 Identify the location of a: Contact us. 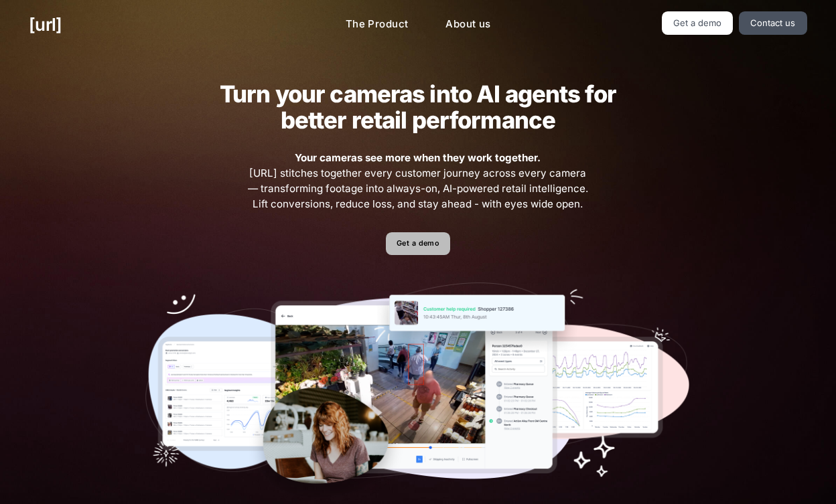
(773, 23).